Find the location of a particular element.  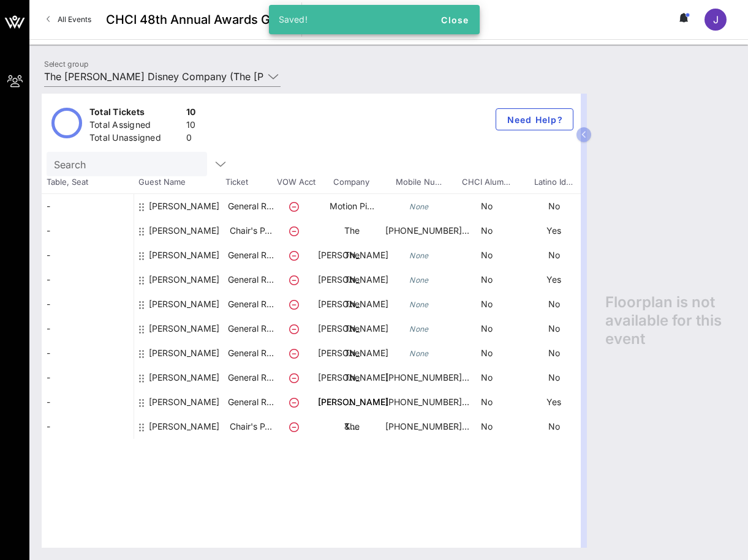

div: Total Unassigned is located at coordinates (135, 139).